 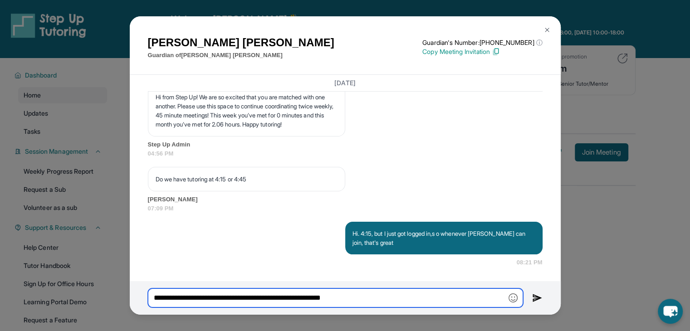 What do you see at coordinates (529, 263) in the screenshot?
I see `span: 08:21 PM` at bounding box center [529, 263].